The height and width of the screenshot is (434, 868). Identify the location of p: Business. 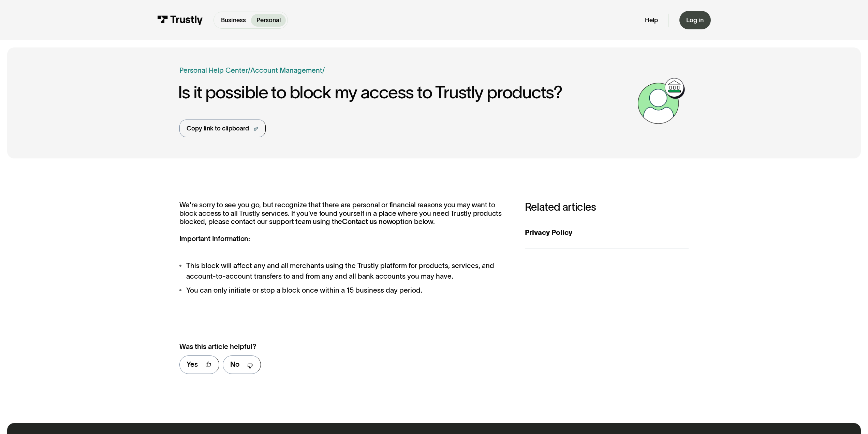
(233, 20).